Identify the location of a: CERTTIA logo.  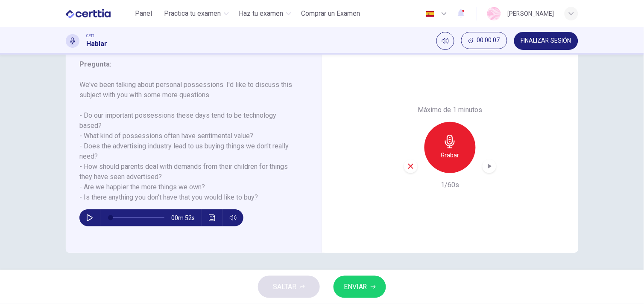
(98, 14).